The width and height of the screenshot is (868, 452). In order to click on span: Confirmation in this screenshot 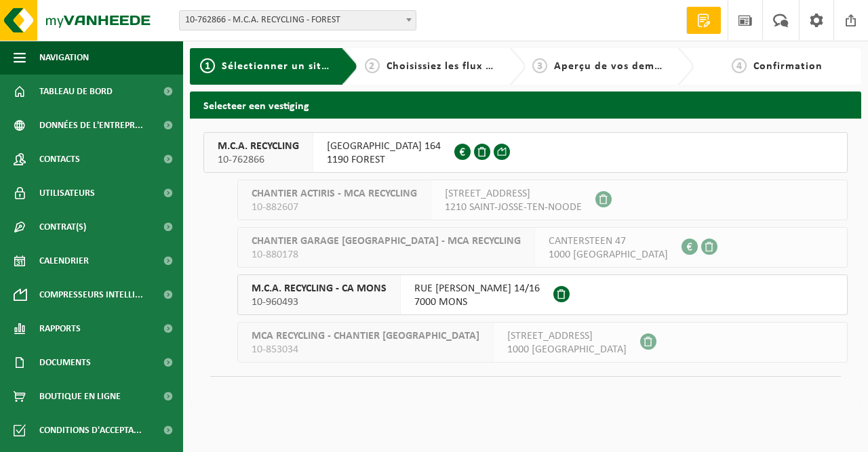, I will do `click(788, 66)`.